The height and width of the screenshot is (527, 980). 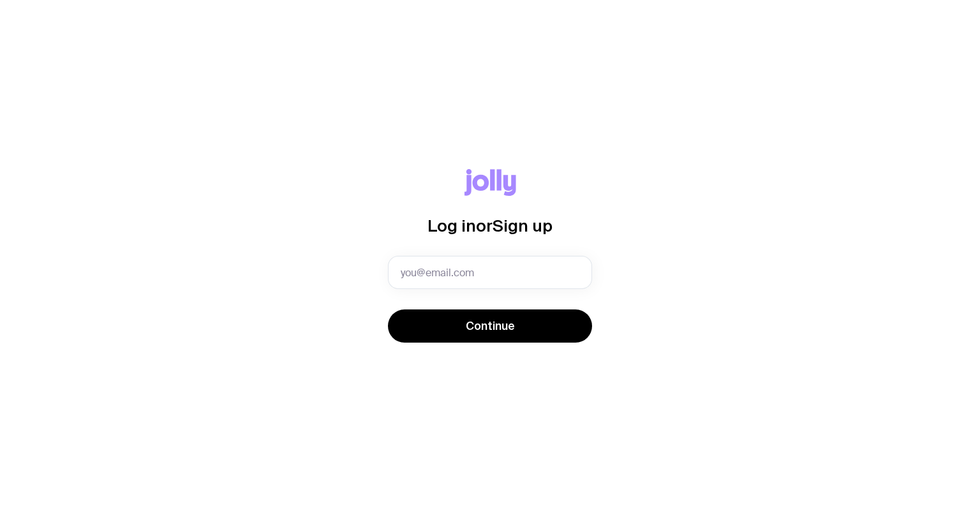 I want to click on span: or, so click(x=484, y=226).